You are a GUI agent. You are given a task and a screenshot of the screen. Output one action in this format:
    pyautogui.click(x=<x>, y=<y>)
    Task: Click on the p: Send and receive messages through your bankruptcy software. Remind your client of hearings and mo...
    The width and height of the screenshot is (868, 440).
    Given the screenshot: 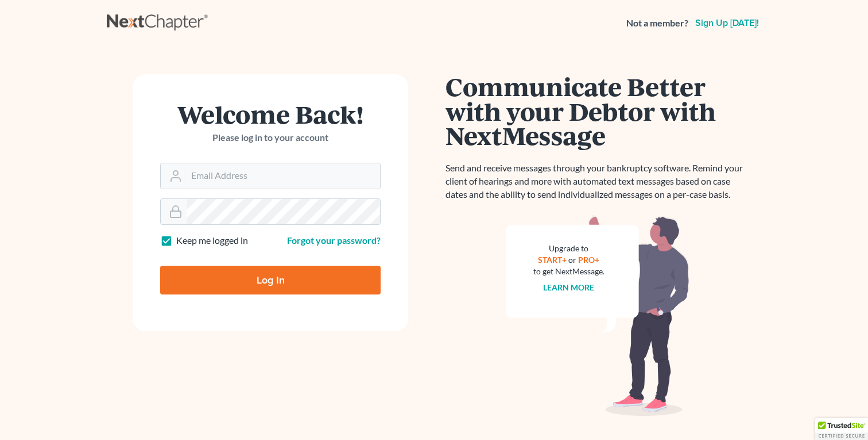 What is the action you would take?
    pyautogui.click(x=598, y=181)
    